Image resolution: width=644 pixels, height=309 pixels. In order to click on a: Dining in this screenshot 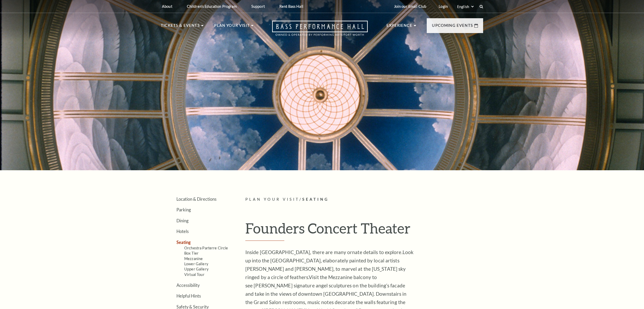, I will do `click(182, 221)`.